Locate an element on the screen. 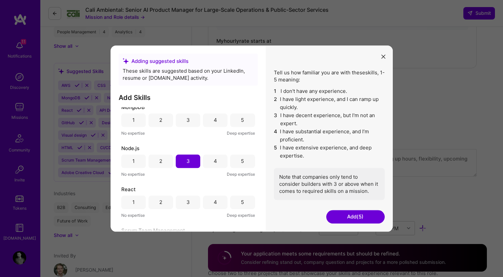  div: Note that companies only tend to consider builders with 3 or above when it comes to required skil... is located at coordinates (329, 184).